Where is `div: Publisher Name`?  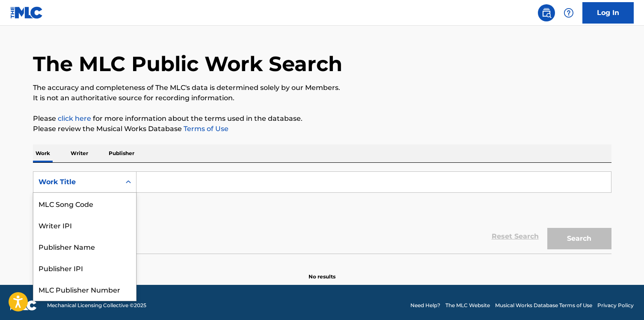 div: Publisher Name is located at coordinates (85, 246).